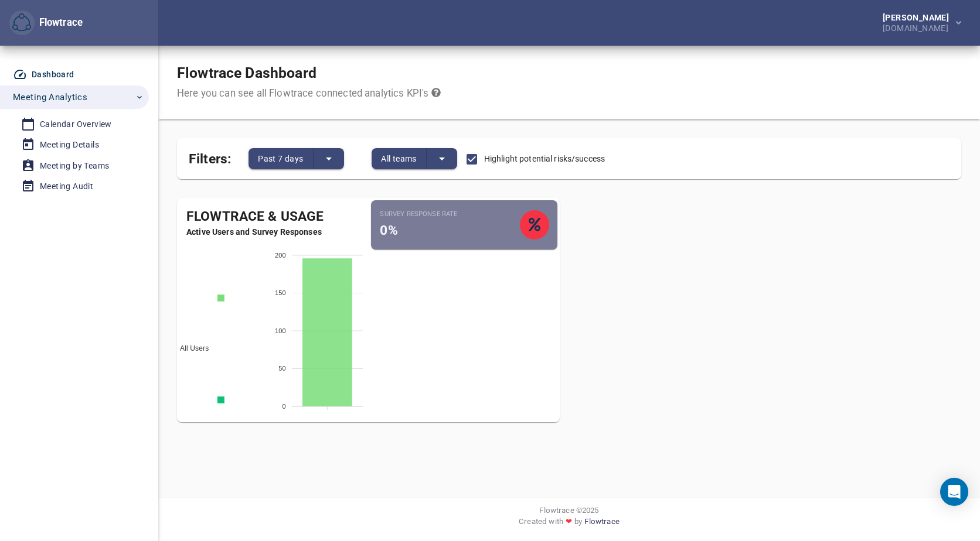  What do you see at coordinates (280, 255) in the screenshot?
I see `tspan: 200` at bounding box center [280, 255].